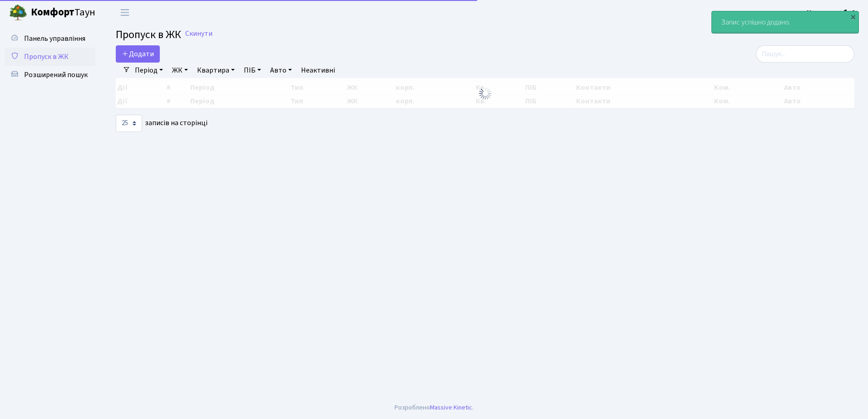 Image resolution: width=868 pixels, height=419 pixels. Describe the element at coordinates (125, 12) in the screenshot. I see `button: Переключити навігацію` at that location.